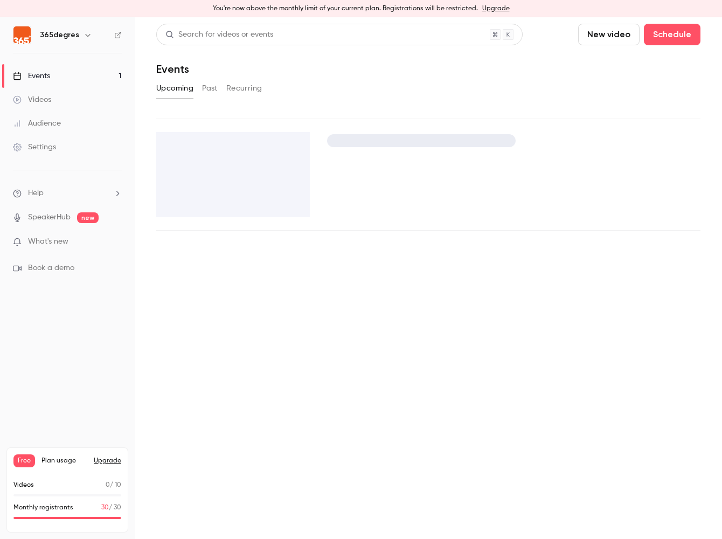 This screenshot has width=722, height=539. I want to click on button: Upgrade, so click(107, 461).